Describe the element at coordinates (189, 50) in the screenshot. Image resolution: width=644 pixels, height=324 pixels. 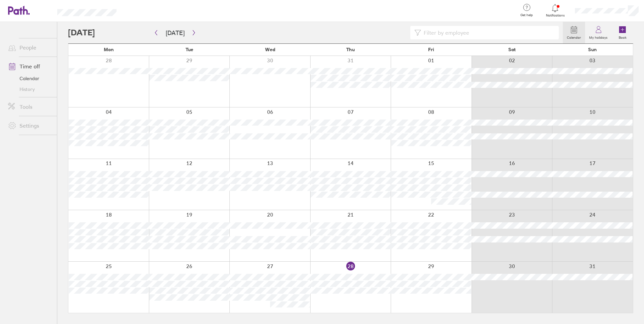
I see `span: Tue` at that location.